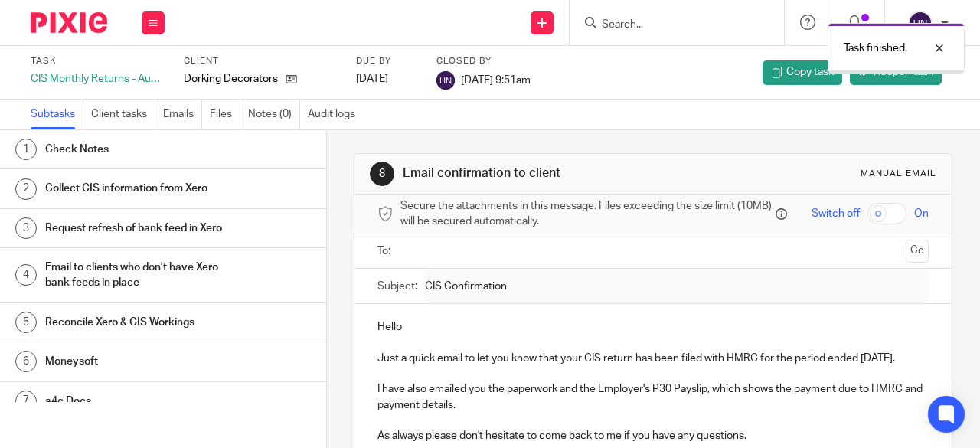 This screenshot has height=448, width=980. What do you see at coordinates (274, 114) in the screenshot?
I see `a: Notes (0)` at bounding box center [274, 114].